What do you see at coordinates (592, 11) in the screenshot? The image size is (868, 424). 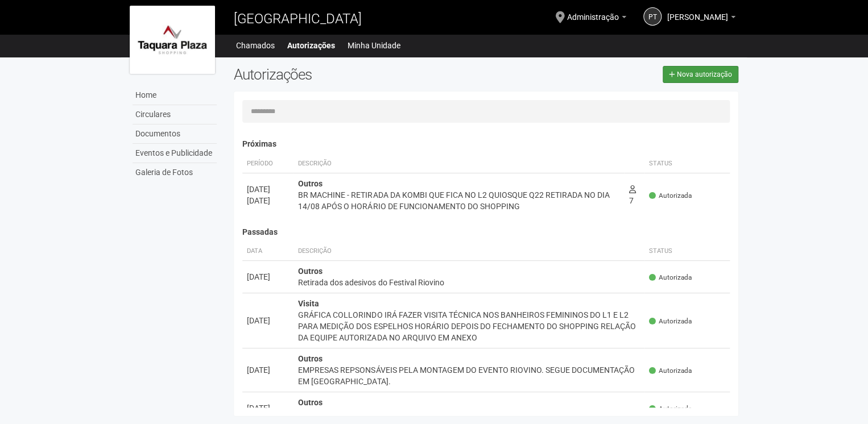 I see `span: Administração` at bounding box center [592, 11].